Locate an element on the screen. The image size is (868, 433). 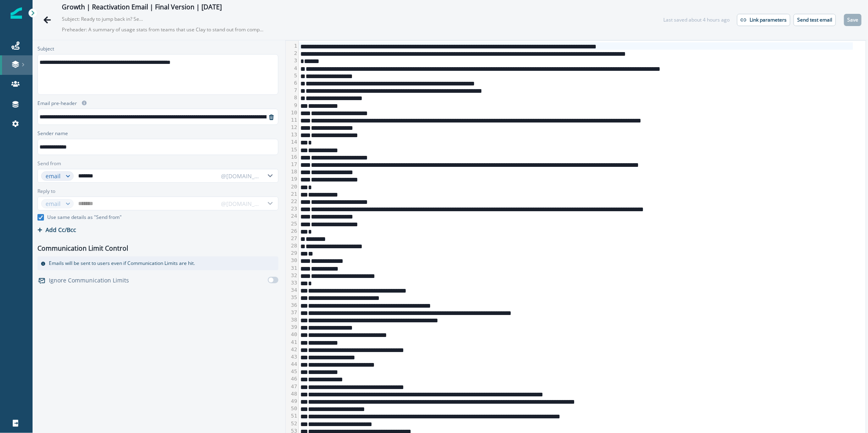
div: 6 is located at coordinates (292, 83).